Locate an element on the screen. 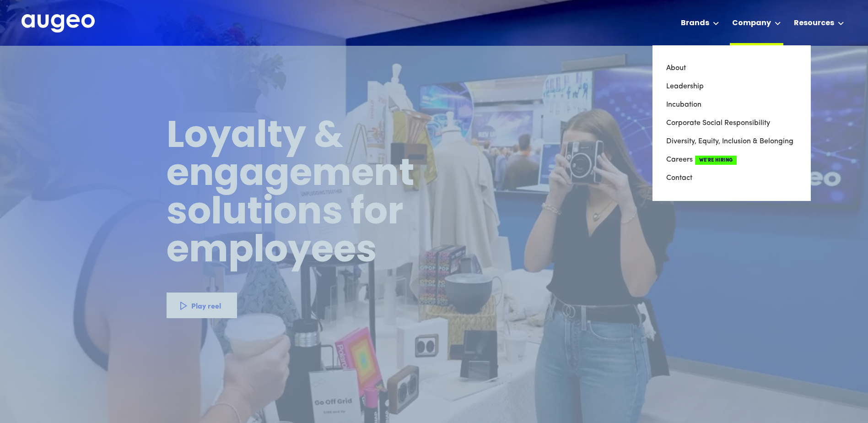 The image size is (868, 423). a: Diversity, Equity, Inclusion & Belonging is located at coordinates (732, 141).